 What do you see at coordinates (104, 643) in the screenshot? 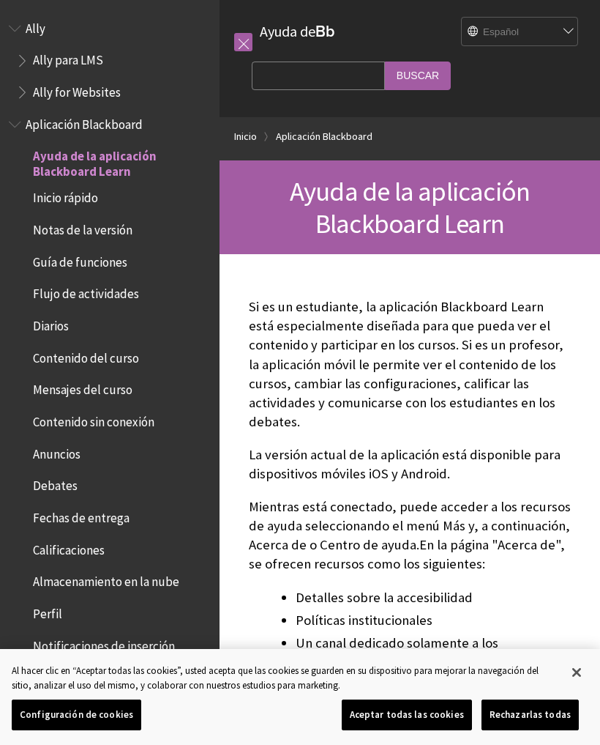
I see `span: Notificaciones de inserción` at bounding box center [104, 643].